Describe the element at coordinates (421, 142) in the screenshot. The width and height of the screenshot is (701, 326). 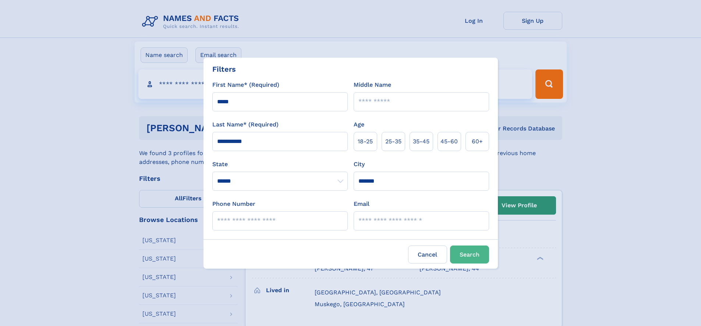
I see `span: 35‑45` at that location.